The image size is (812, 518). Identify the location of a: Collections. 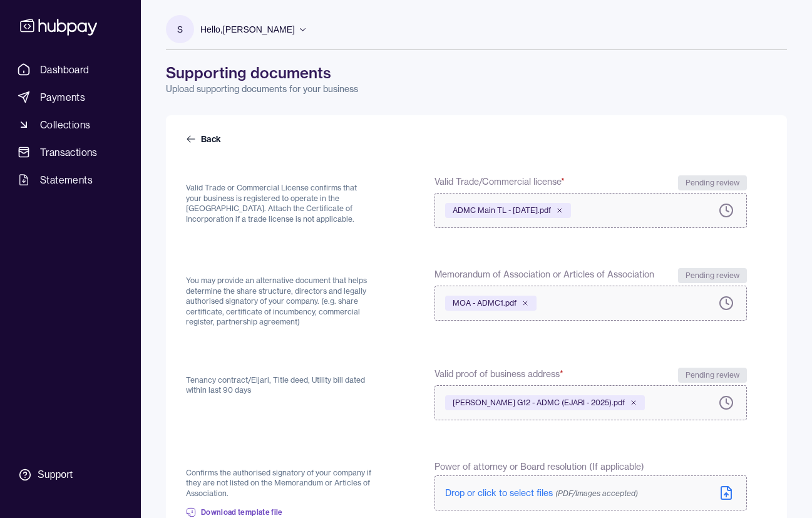
(70, 125).